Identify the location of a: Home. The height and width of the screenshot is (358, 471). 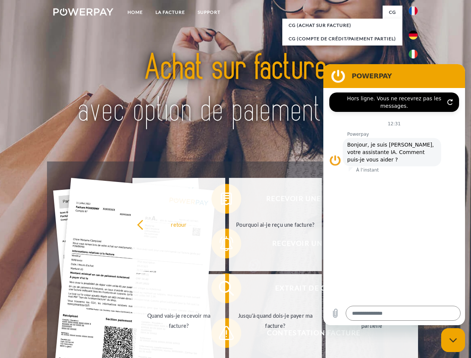
(135, 12).